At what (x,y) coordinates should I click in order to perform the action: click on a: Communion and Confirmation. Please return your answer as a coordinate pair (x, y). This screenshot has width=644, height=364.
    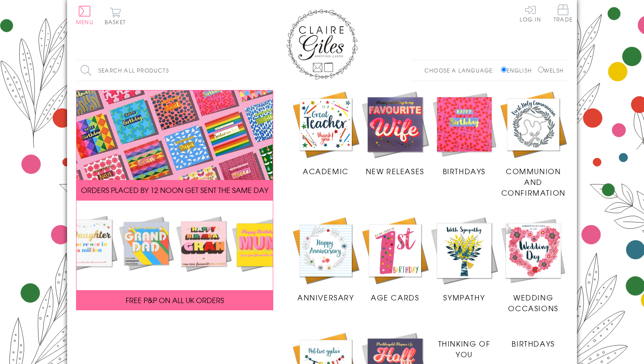
    Looking at the image, I should click on (534, 144).